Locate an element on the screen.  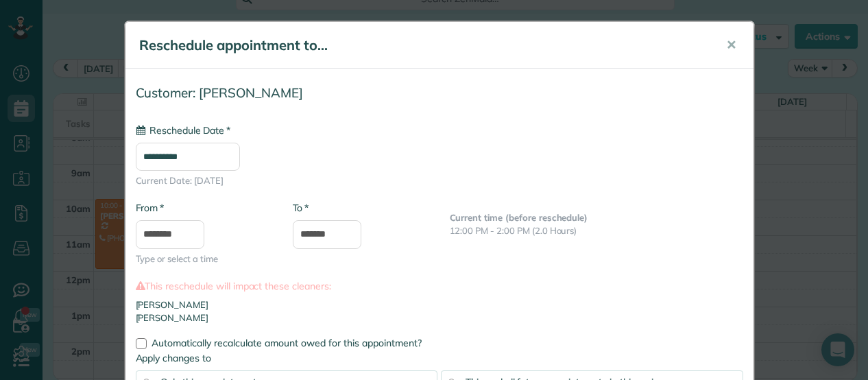
label: Apply changes to is located at coordinates (439, 358).